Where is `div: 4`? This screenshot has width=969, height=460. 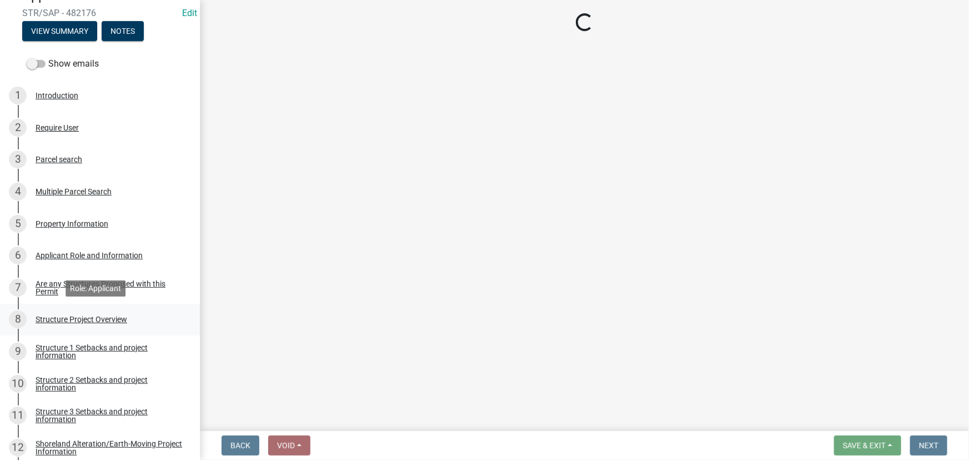 div: 4 is located at coordinates (18, 192).